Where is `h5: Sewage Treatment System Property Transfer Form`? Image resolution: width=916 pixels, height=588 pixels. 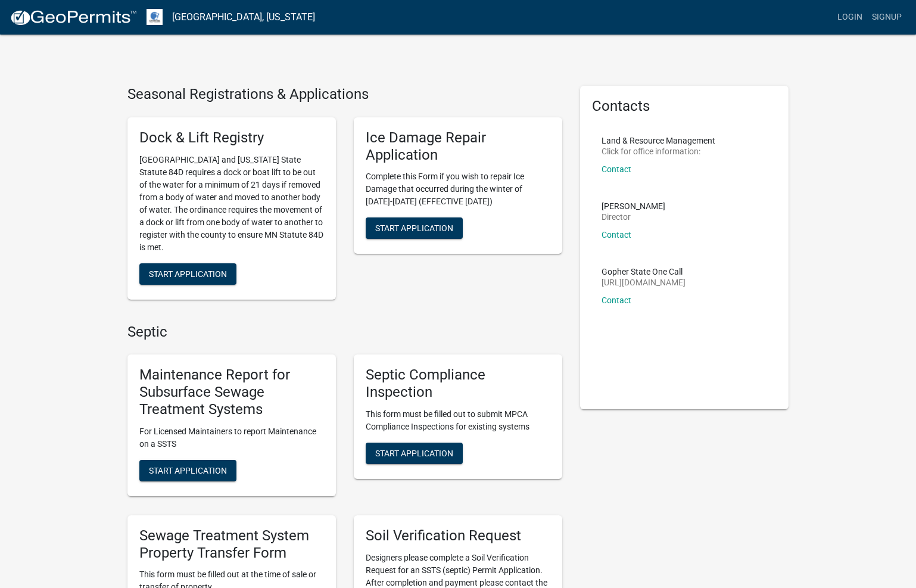 h5: Sewage Treatment System Property Transfer Form is located at coordinates (232, 545).